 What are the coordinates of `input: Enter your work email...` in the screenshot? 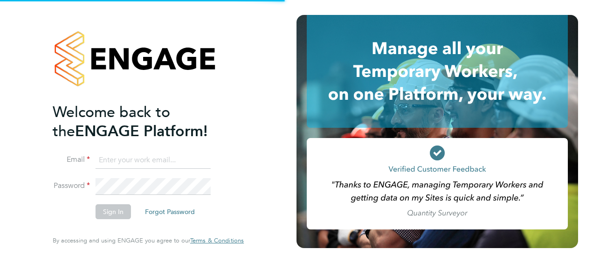 It's located at (153, 160).